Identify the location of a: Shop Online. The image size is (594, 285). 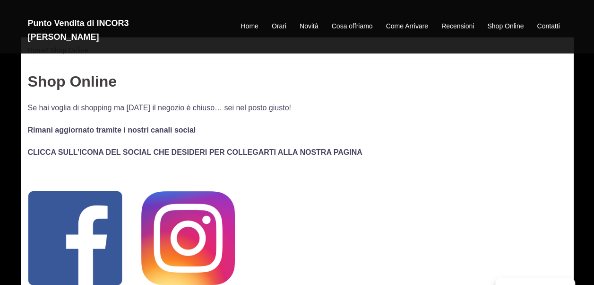
(505, 26).